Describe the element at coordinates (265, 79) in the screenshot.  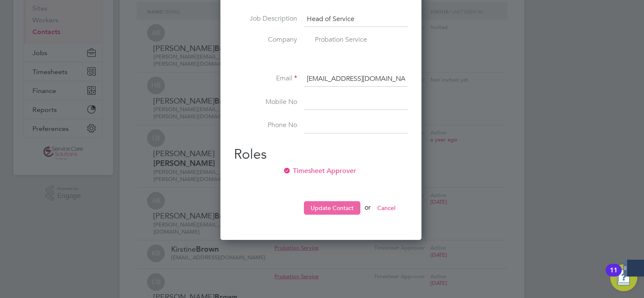
I see `label: Email` at that location.